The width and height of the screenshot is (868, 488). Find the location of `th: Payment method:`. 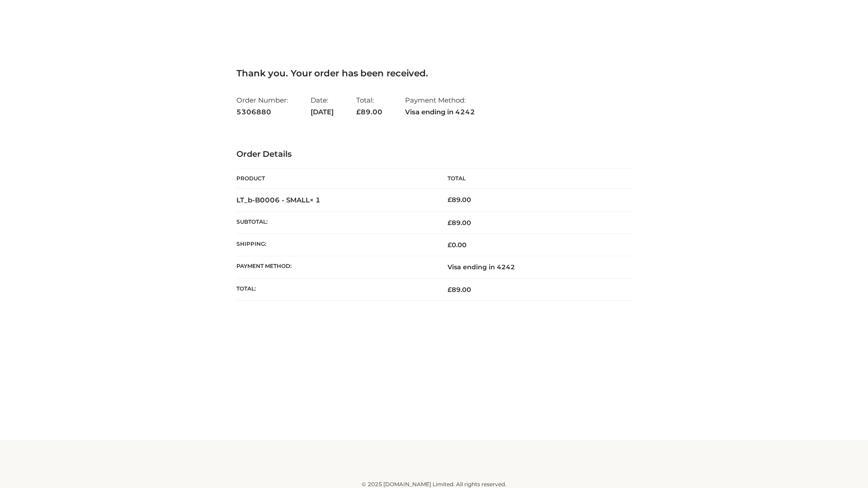

th: Payment method: is located at coordinates (335, 267).